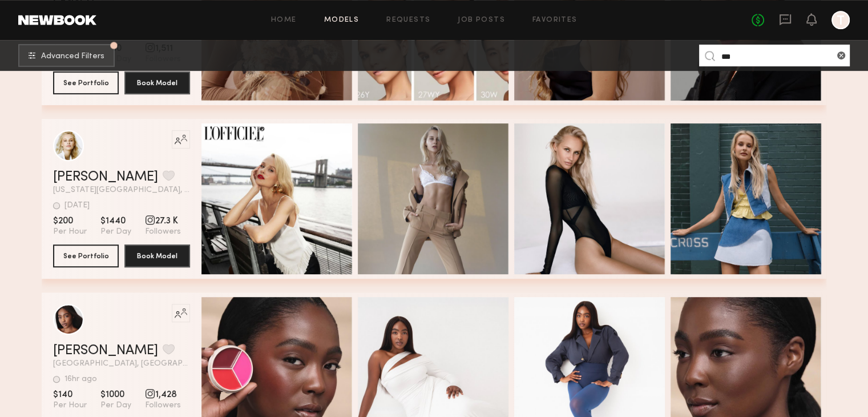 This screenshot has width=868, height=417. Describe the element at coordinates (70, 221) in the screenshot. I see `span: $200` at that location.